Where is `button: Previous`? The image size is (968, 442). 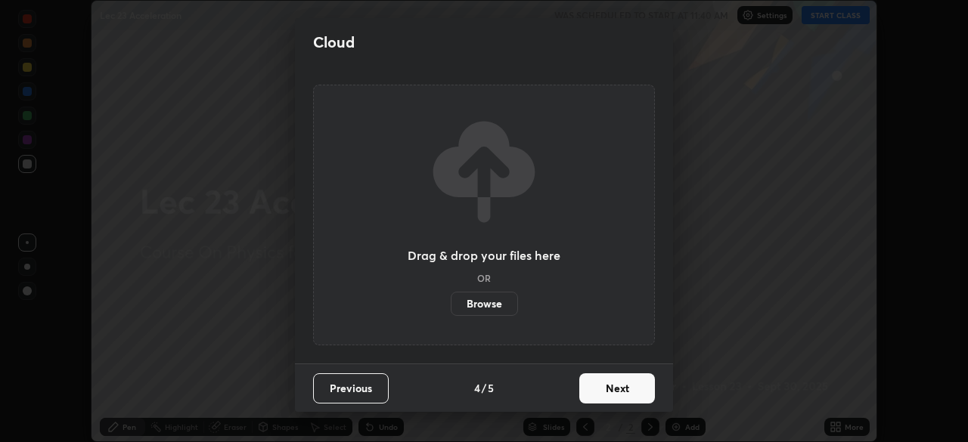
button: Previous is located at coordinates (351, 389).